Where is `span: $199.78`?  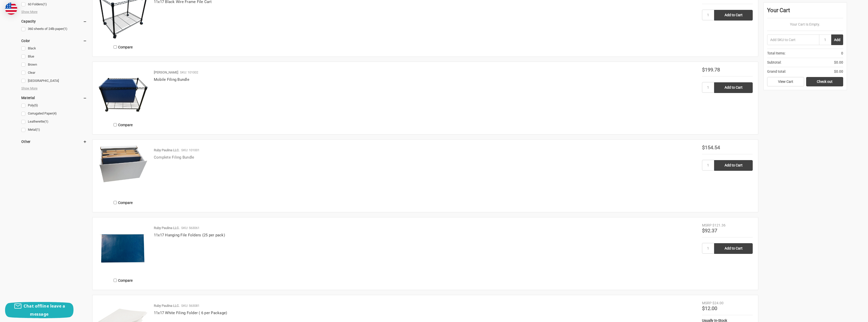 span: $199.78 is located at coordinates (711, 70).